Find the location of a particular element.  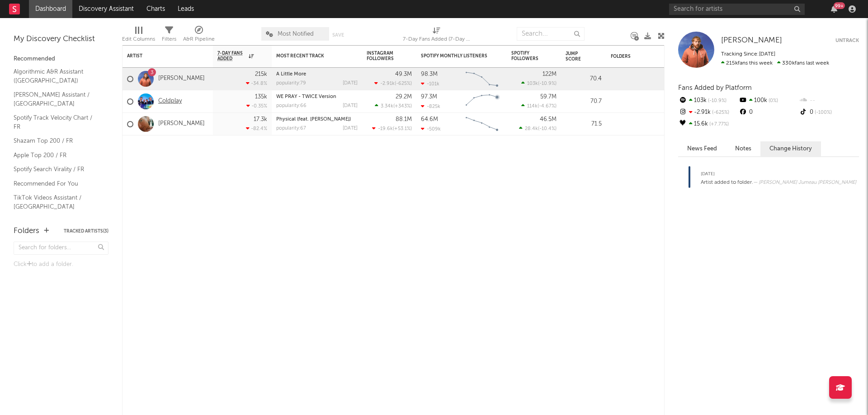

div: -2.91k is located at coordinates (708, 113).